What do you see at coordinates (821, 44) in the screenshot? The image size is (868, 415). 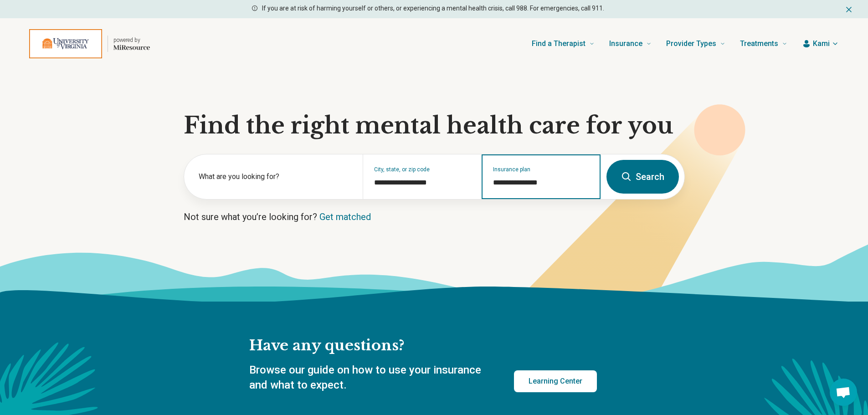 I see `span: Kami` at bounding box center [821, 44].